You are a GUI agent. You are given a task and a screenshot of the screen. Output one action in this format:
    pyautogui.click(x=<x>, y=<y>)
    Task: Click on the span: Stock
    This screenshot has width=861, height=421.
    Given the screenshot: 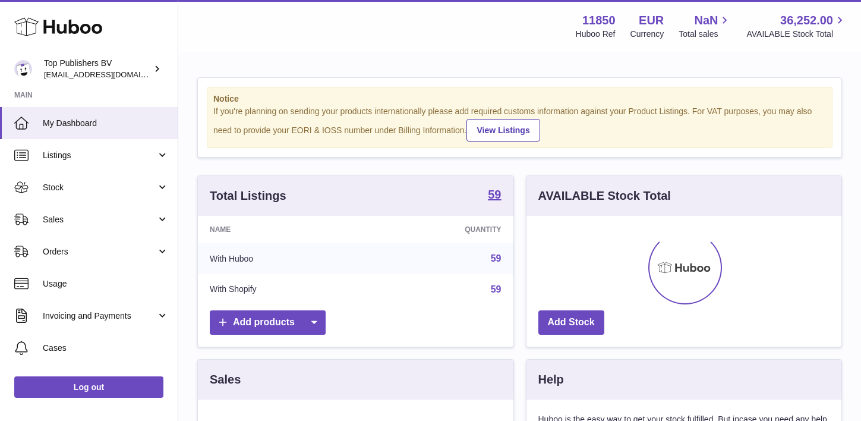 What is the action you would take?
    pyautogui.click(x=99, y=187)
    